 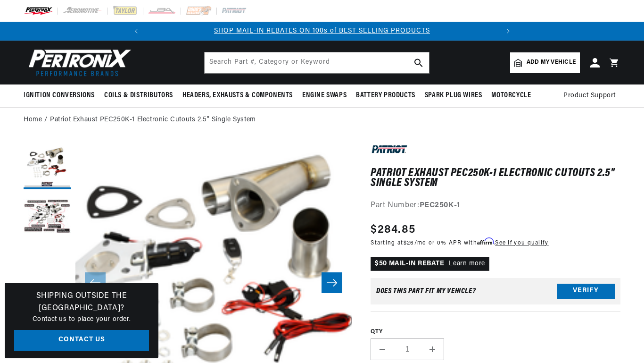 What do you see at coordinates (586, 291) in the screenshot?
I see `button: Verify` at bounding box center [586, 291].